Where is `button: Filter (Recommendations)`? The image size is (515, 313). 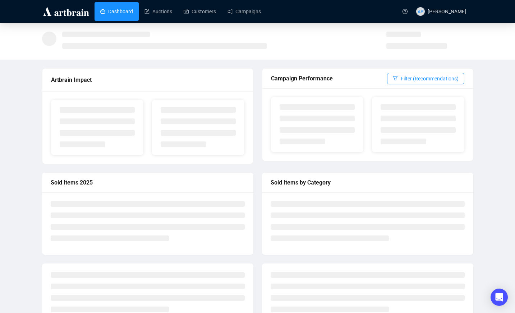
button: Filter (Recommendations) is located at coordinates (425, 79).